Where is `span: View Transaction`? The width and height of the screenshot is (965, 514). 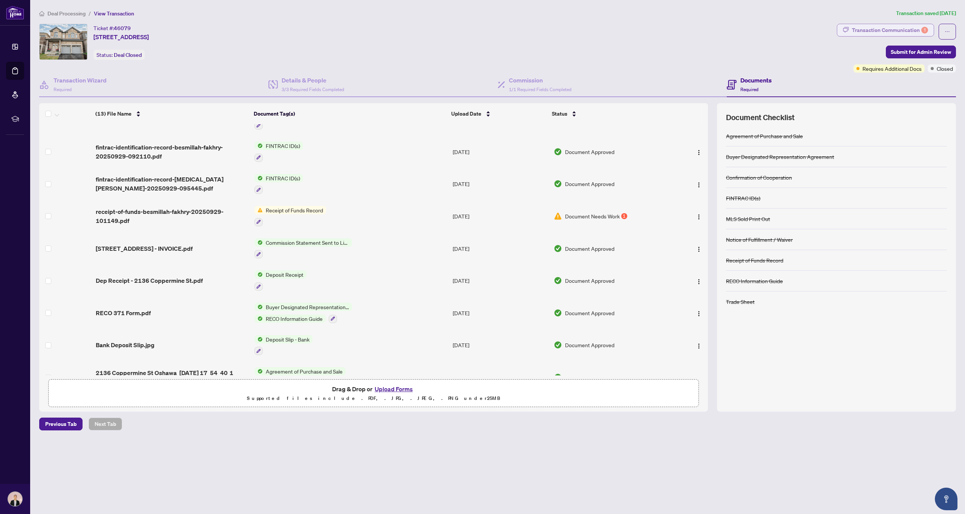 span: View Transaction is located at coordinates (114, 14).